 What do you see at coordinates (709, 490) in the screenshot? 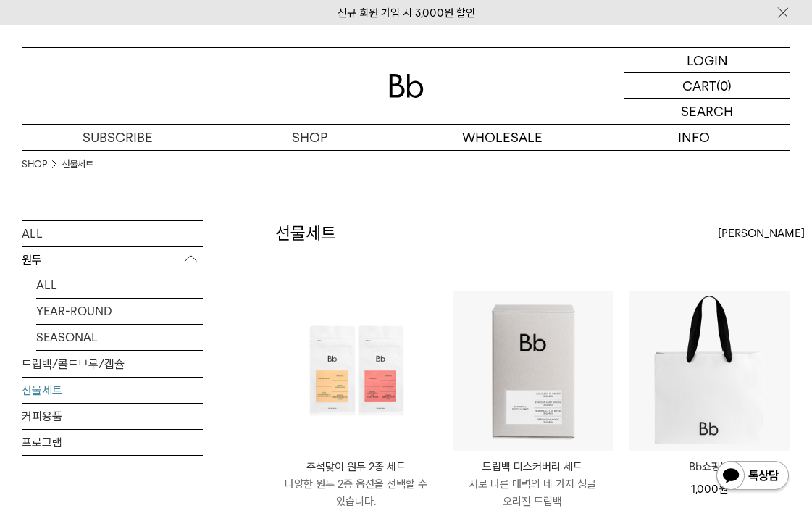
I see `span: 1,000` at bounding box center [709, 490].